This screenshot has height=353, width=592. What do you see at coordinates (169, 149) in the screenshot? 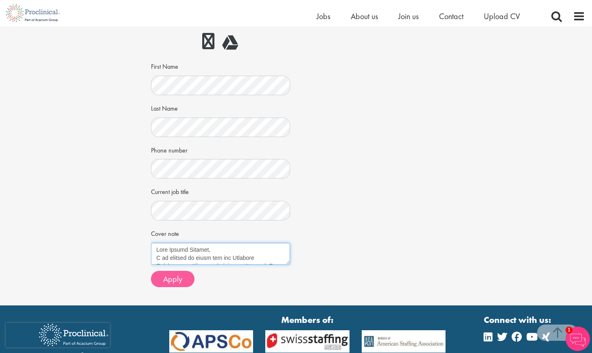
I see `label: Phone number` at bounding box center [169, 149].